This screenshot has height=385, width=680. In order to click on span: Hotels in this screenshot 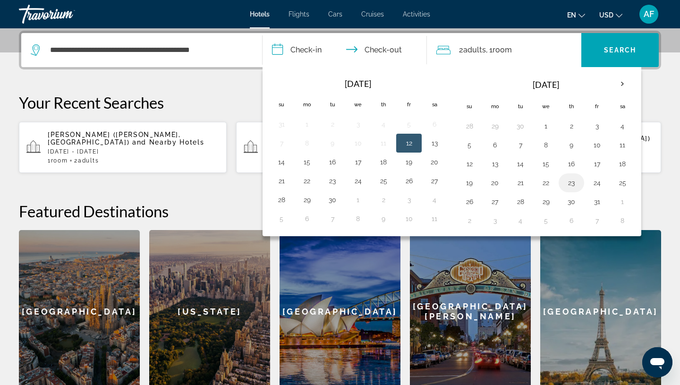, I will do `click(260, 14)`.